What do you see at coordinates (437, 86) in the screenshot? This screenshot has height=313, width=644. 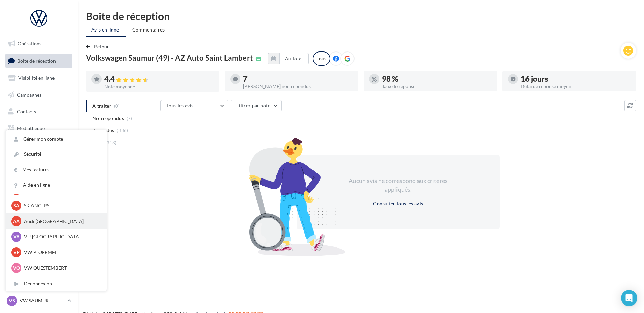 I see `div: Taux de réponse` at bounding box center [437, 86].